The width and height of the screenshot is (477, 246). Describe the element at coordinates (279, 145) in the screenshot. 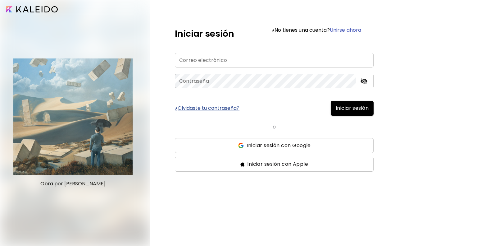

I see `span: Iniciar sesión con Google` at that location.